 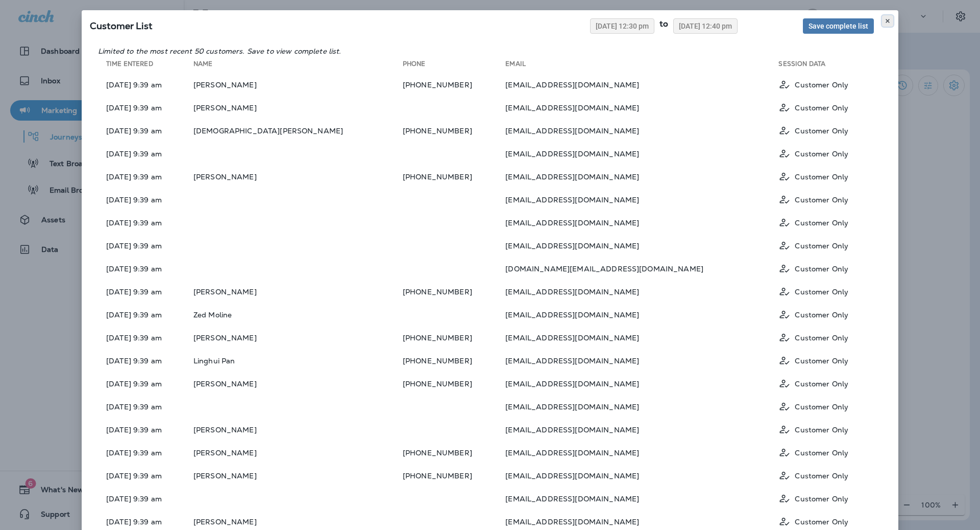 I want to click on span: SQL, so click(x=121, y=26).